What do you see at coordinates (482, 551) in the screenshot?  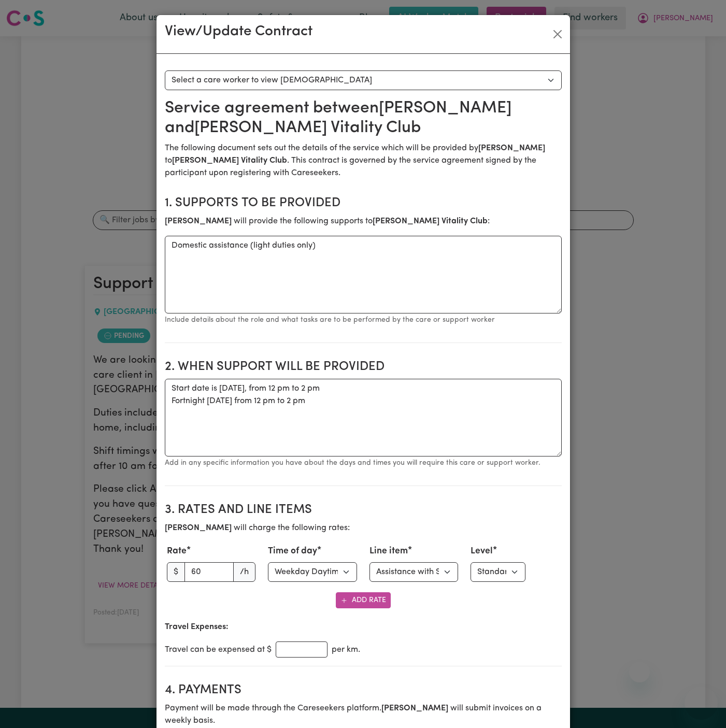 I see `label: Level` at bounding box center [482, 551].